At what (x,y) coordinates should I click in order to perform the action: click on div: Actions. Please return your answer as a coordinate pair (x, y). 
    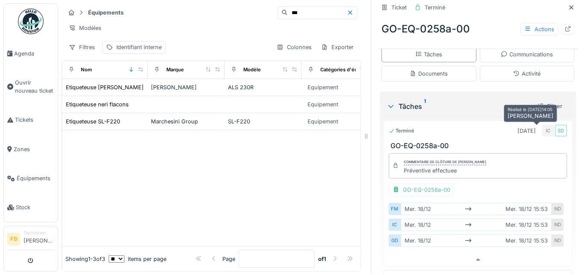
    Looking at the image, I should click on (539, 29).